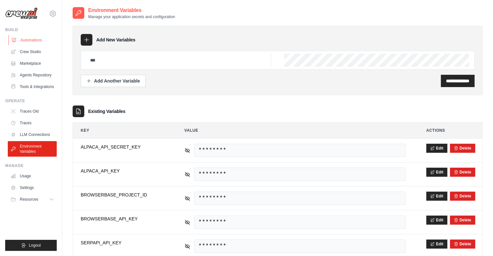 The height and width of the screenshot is (256, 493). I want to click on th: Value, so click(295, 131).